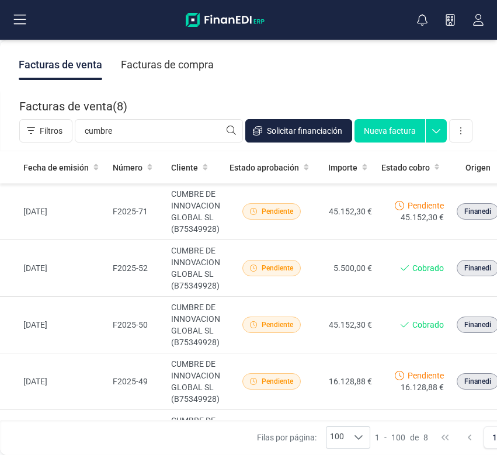  Describe the element at coordinates (137, 211) in the screenshot. I see `td: F2025-71` at that location.